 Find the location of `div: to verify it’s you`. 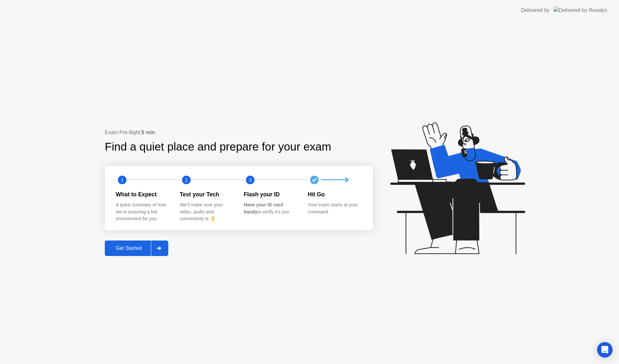

div: to verify it’s you is located at coordinates (270, 209).